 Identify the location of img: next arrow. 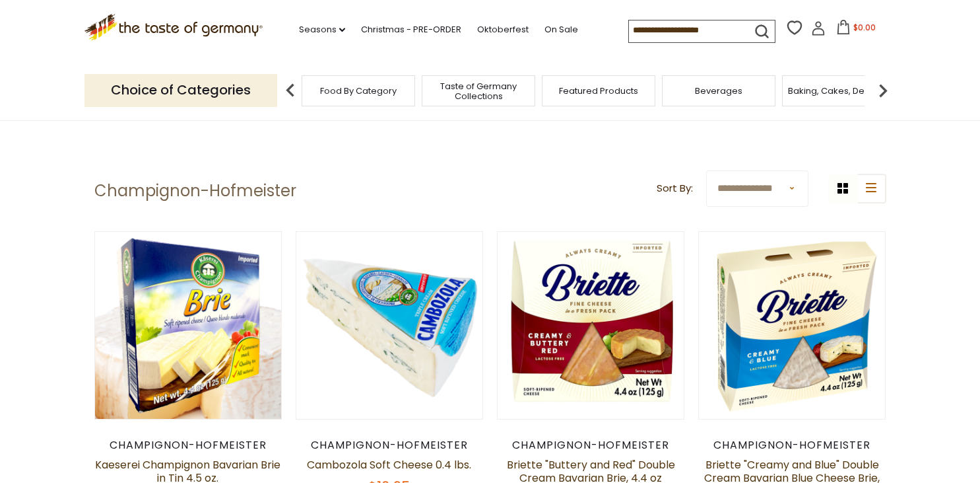
(883, 91).